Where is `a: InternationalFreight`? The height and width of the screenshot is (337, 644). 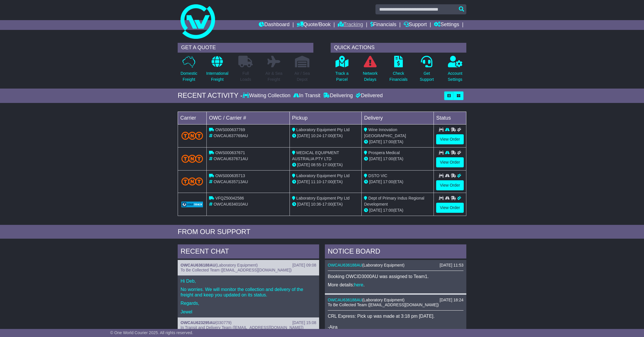 a: InternationalFreight is located at coordinates (217, 70).